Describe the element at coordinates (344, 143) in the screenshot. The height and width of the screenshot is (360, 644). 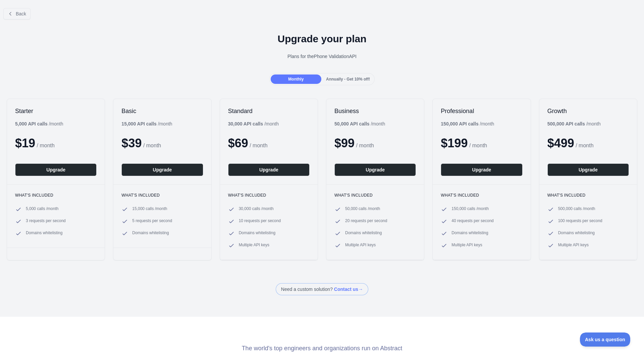
I see `span: $ 99` at that location.